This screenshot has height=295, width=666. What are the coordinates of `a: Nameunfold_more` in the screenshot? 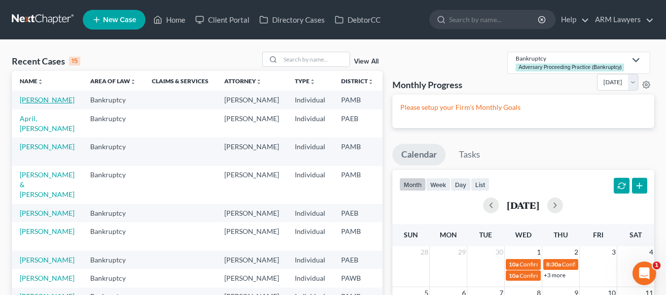 It's located at (32, 81).